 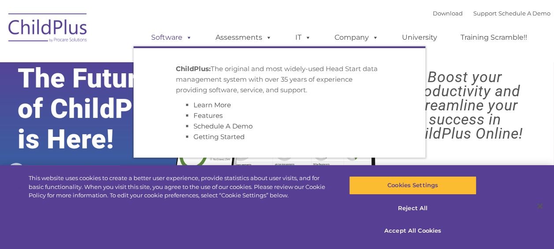 I want to click on a: IT, so click(x=303, y=37).